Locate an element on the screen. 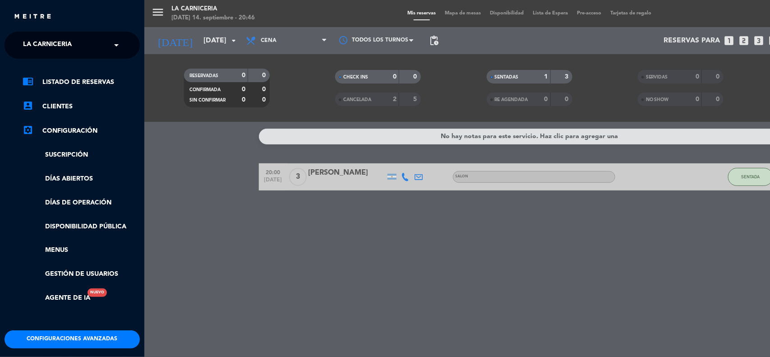  a: Suscripción is located at coordinates (81, 155).